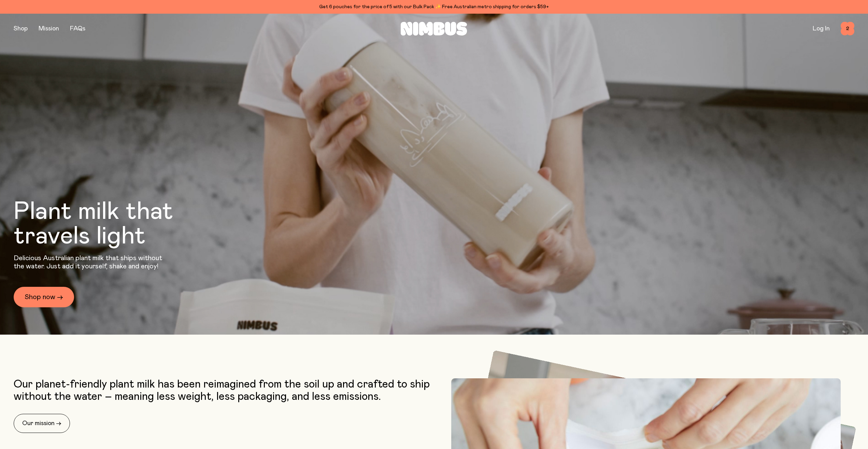 This screenshot has height=449, width=868. I want to click on h1: Plant milk that travels light, so click(112, 224).